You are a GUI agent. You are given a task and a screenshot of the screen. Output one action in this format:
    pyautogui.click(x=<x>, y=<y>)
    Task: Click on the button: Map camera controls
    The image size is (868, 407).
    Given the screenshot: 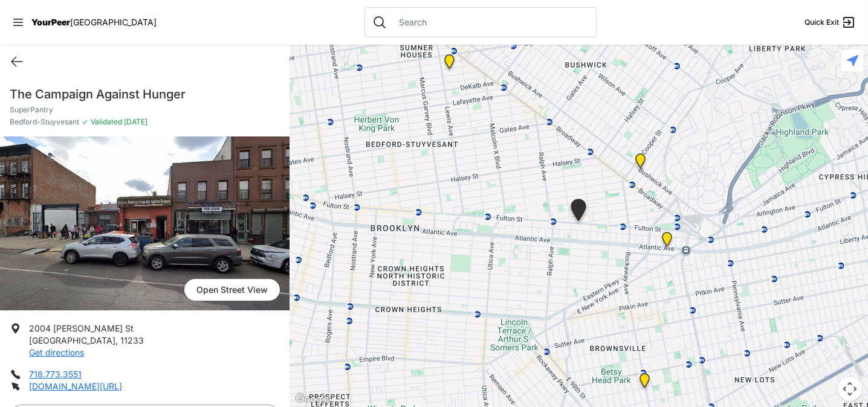 What is the action you would take?
    pyautogui.click(x=850, y=389)
    